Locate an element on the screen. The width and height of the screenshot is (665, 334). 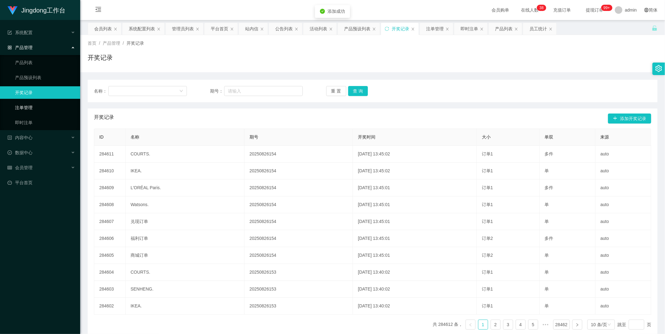
div: 跳至 页 is located at coordinates (635, 325).